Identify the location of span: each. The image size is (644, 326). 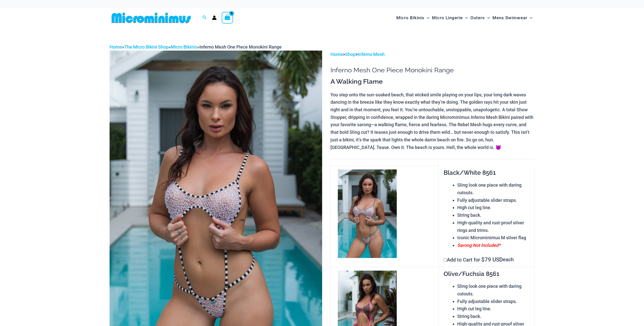
(508, 260).